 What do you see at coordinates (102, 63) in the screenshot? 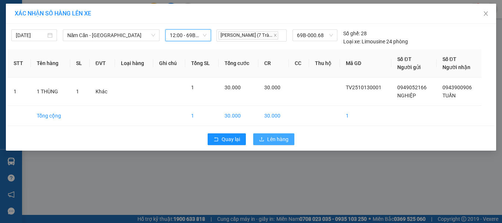
I see `th: ĐVT` at bounding box center [102, 63].